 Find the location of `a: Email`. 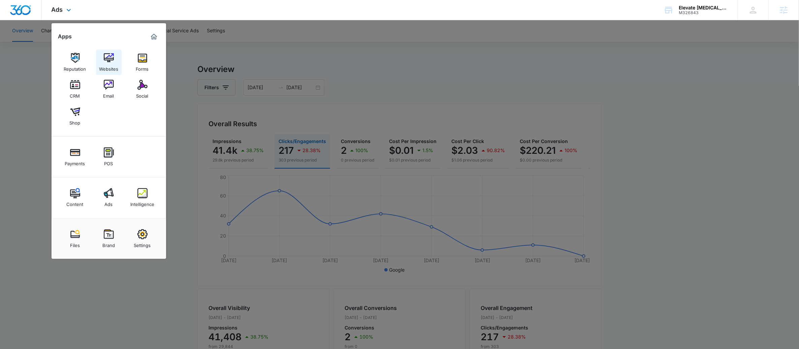

a: Email is located at coordinates (109, 89).